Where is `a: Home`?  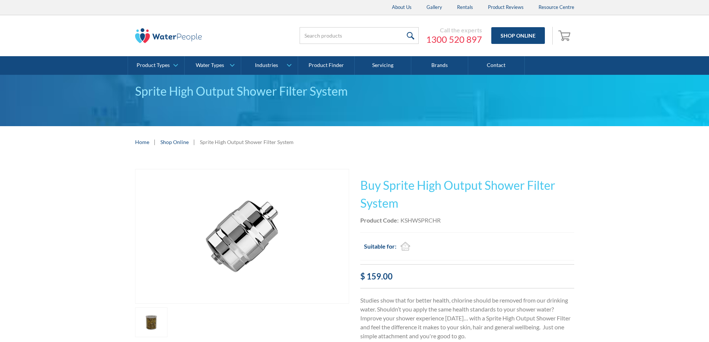
a: Home is located at coordinates (142, 142).